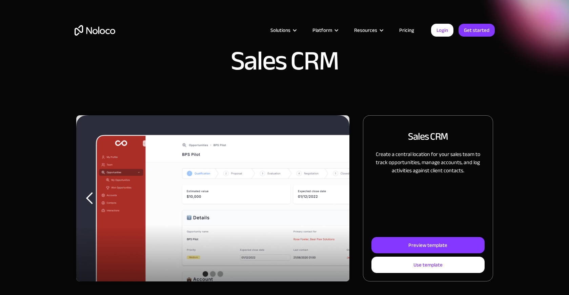 The height and width of the screenshot is (295, 569). I want to click on div: Preview template, so click(427, 245).